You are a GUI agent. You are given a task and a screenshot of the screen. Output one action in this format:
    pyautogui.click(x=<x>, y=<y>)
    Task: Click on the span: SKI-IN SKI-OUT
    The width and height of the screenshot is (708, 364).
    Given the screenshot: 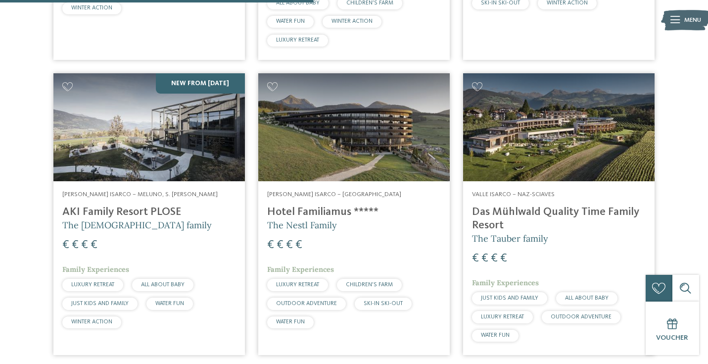 What is the action you would take?
    pyautogui.click(x=383, y=303)
    